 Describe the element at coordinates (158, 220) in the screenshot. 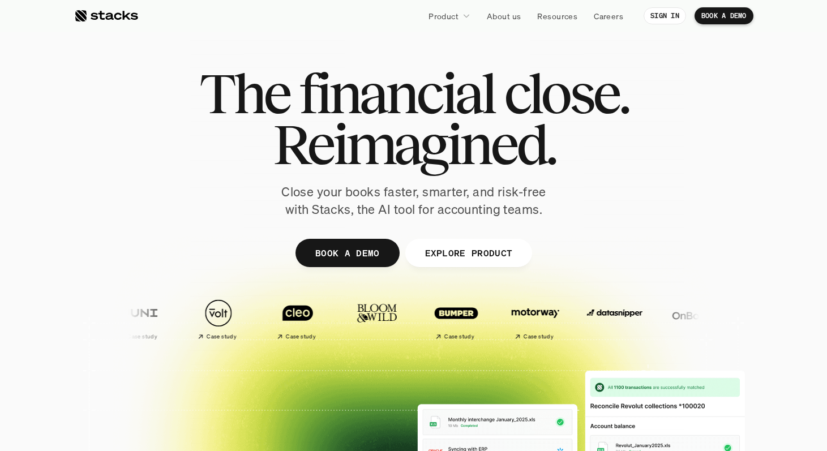

I see `a: Privacy Policy` at that location.